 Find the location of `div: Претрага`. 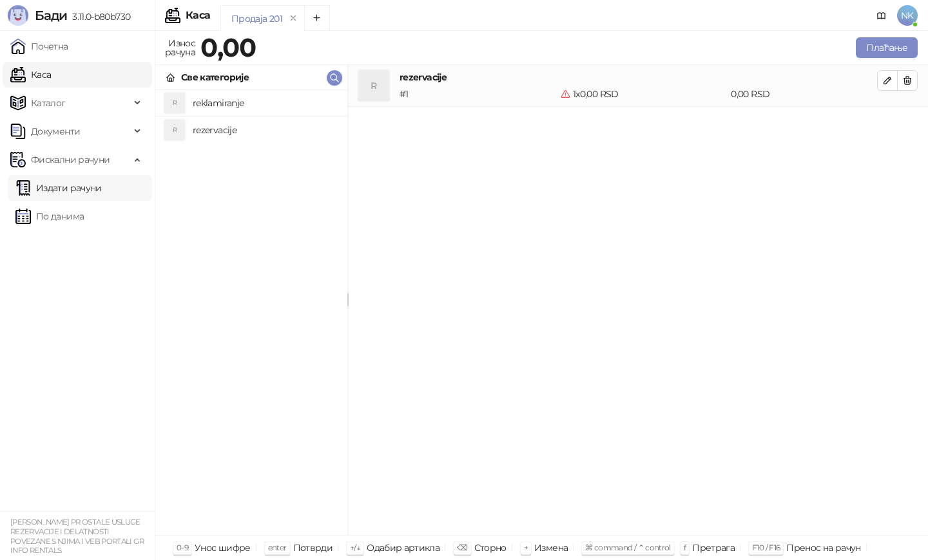

div: Претрага is located at coordinates (713, 548).